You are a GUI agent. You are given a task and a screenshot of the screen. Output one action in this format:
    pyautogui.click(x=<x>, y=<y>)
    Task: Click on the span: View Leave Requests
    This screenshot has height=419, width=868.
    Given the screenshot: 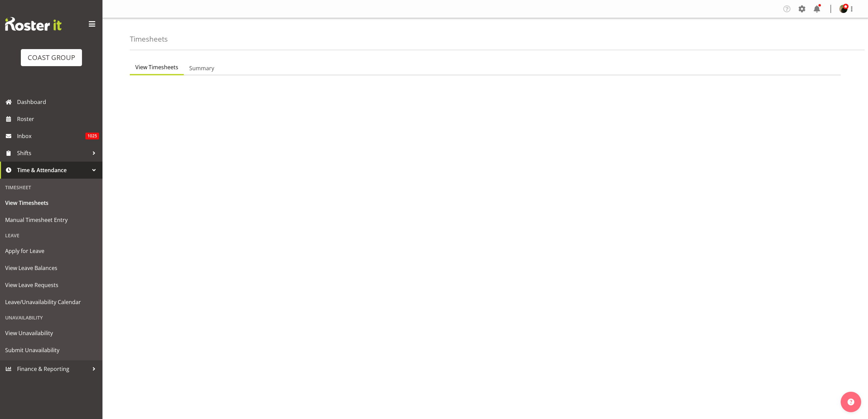 What is the action you would take?
    pyautogui.click(x=51, y=285)
    